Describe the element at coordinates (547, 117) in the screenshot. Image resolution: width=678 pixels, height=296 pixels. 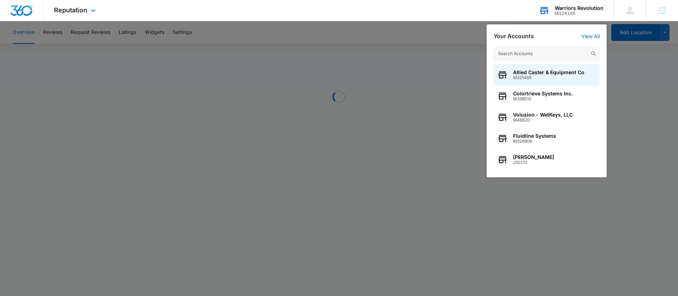
I see `button: Volusion - WetKeys, LLCM46620` at that location.